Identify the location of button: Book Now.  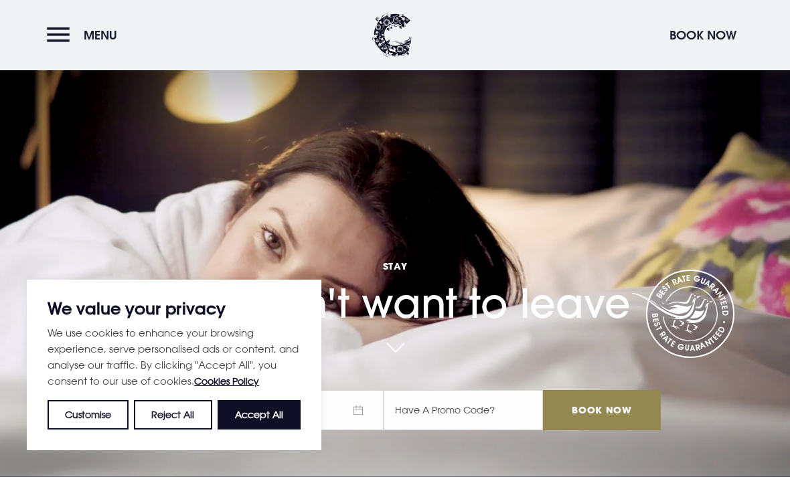
(703, 35).